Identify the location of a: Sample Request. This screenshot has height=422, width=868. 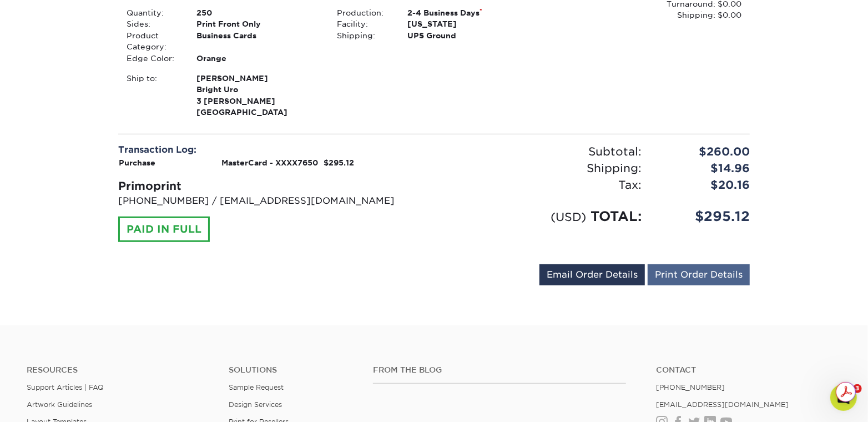
(256, 387).